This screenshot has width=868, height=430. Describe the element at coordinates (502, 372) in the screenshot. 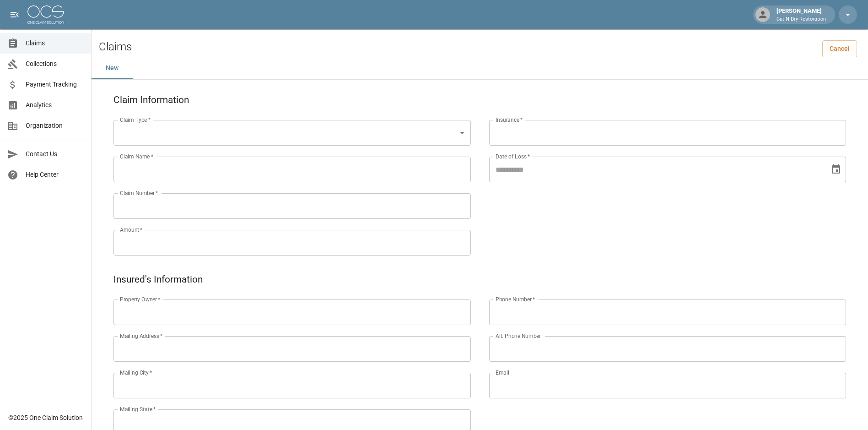

I see `label: Email` at that location.